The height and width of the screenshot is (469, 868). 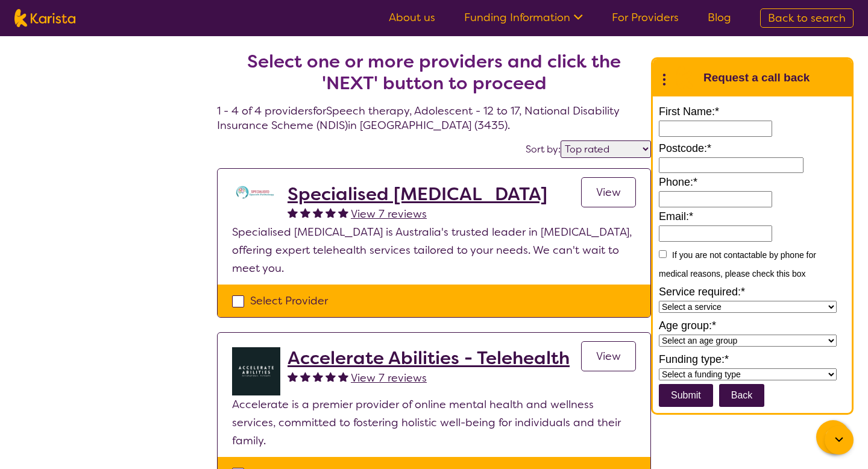 What do you see at coordinates (752, 359) in the screenshot?
I see `label: Funding type:*` at bounding box center [752, 359].